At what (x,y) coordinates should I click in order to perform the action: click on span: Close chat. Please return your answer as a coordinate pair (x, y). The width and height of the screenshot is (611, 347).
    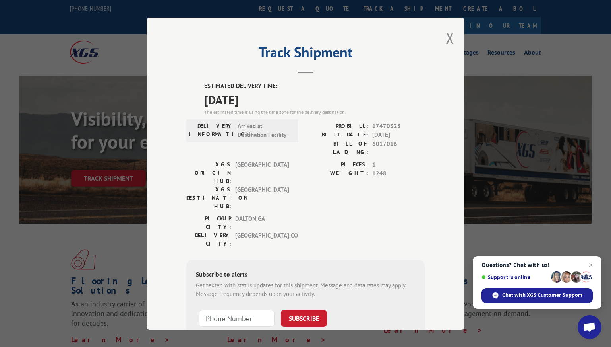
    Looking at the image, I should click on (591, 265).